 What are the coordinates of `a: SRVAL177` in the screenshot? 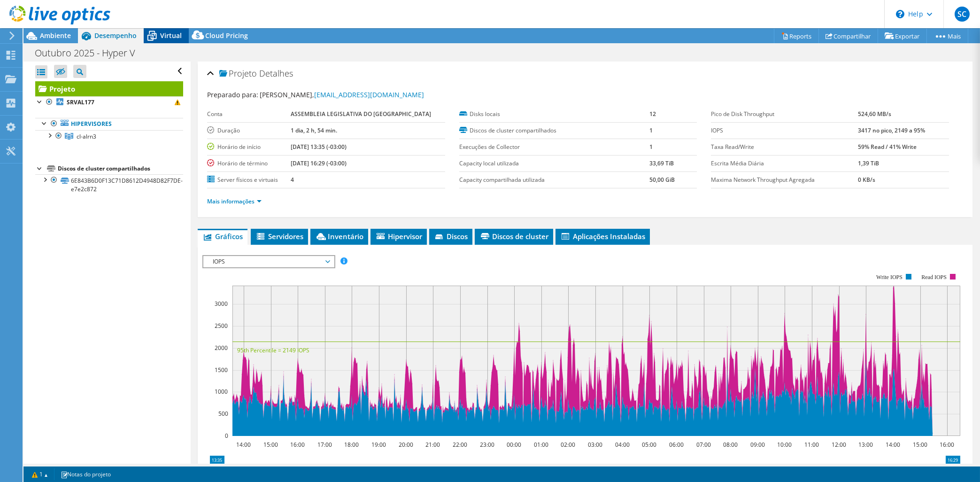 It's located at (109, 103).